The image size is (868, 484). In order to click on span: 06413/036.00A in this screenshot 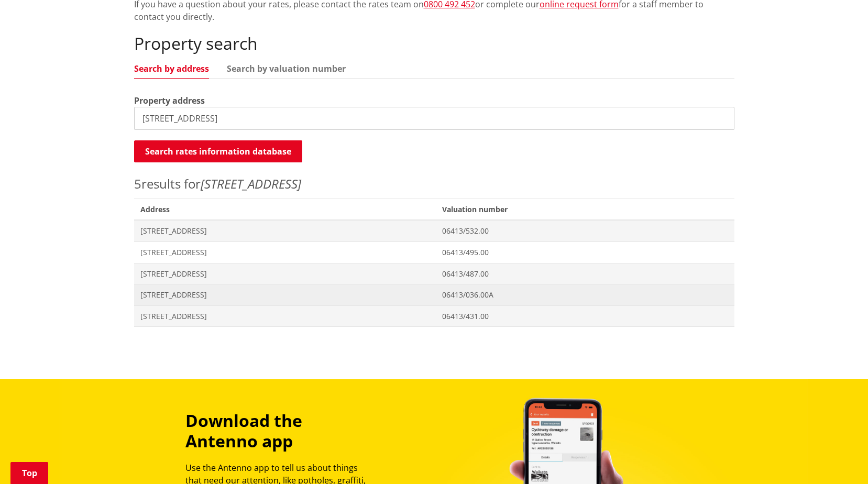, I will do `click(585, 295)`.